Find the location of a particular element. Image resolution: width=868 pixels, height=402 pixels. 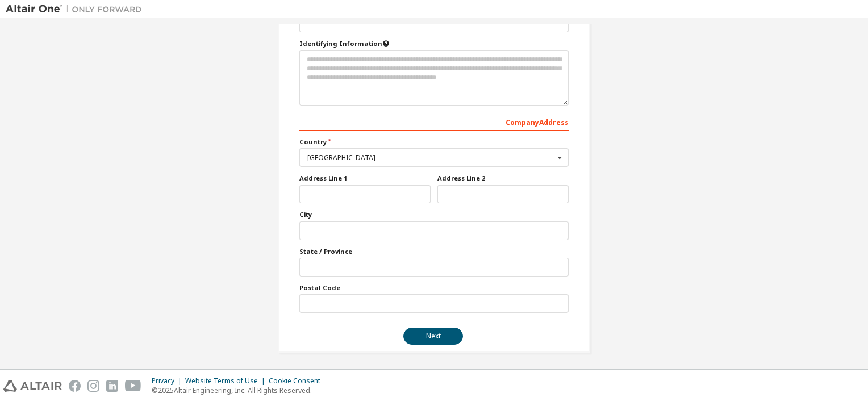

img: altair_logo.svg is located at coordinates (32, 385).